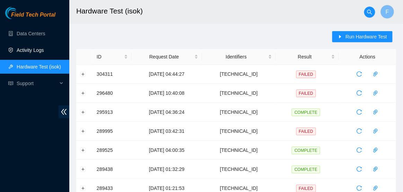  I want to click on td: 289525, so click(112, 150).